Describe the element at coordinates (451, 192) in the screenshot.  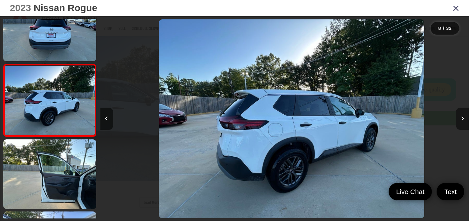
I see `span: Text` at that location.